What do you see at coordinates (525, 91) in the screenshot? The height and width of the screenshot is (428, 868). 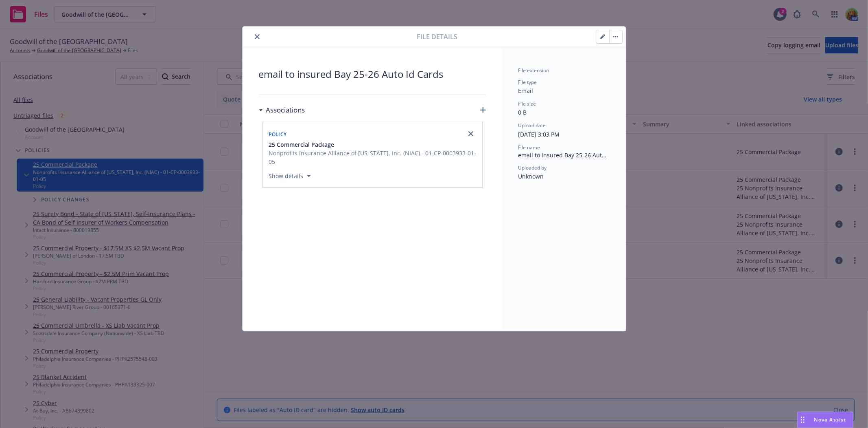 I see `span: Email` at bounding box center [525, 91].